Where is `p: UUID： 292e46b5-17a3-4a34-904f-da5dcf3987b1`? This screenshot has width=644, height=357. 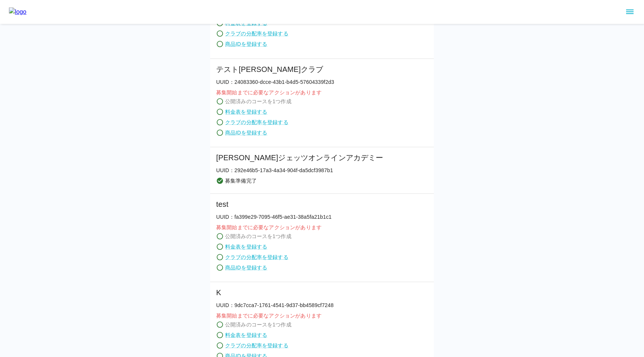
p: UUID： 292e46b5-17a3-4a34-904f-da5dcf3987b1 is located at coordinates (300, 171).